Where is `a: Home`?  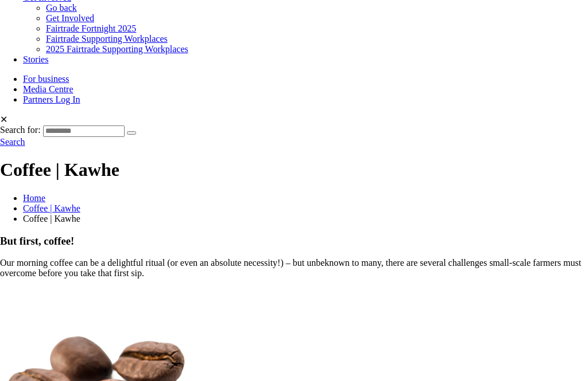 a: Home is located at coordinates (34, 197).